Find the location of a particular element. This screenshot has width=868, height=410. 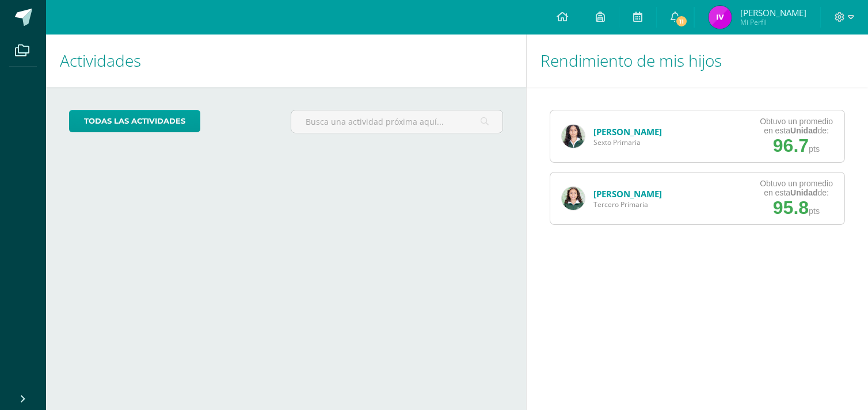

span: 95.8 is located at coordinates (790, 208).